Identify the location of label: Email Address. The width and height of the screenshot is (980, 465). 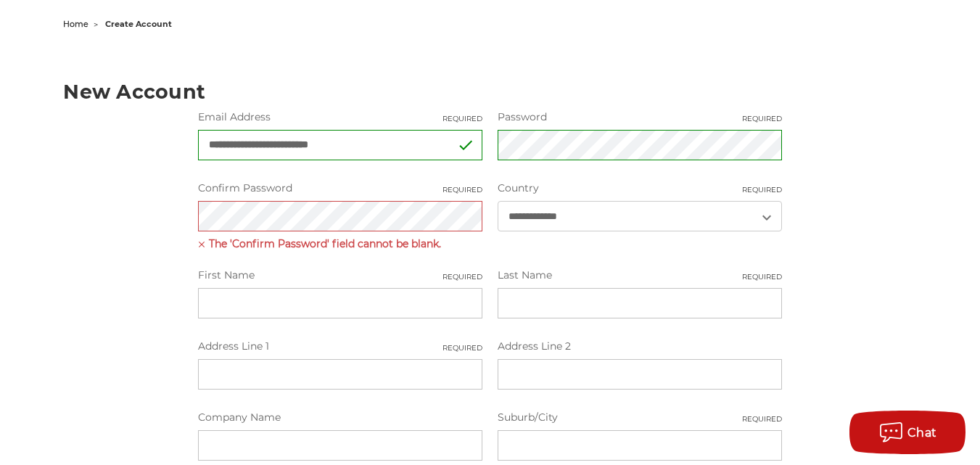
(340, 117).